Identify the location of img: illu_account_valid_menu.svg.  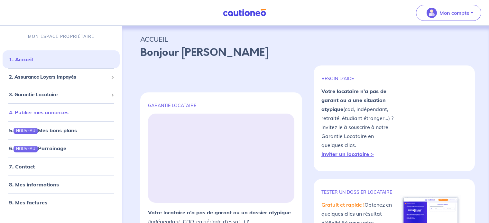
(431, 13).